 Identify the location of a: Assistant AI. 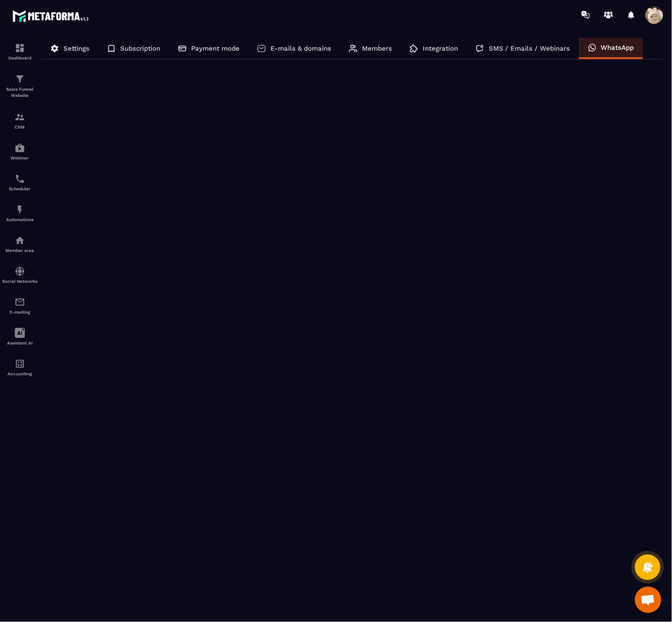
(20, 337).